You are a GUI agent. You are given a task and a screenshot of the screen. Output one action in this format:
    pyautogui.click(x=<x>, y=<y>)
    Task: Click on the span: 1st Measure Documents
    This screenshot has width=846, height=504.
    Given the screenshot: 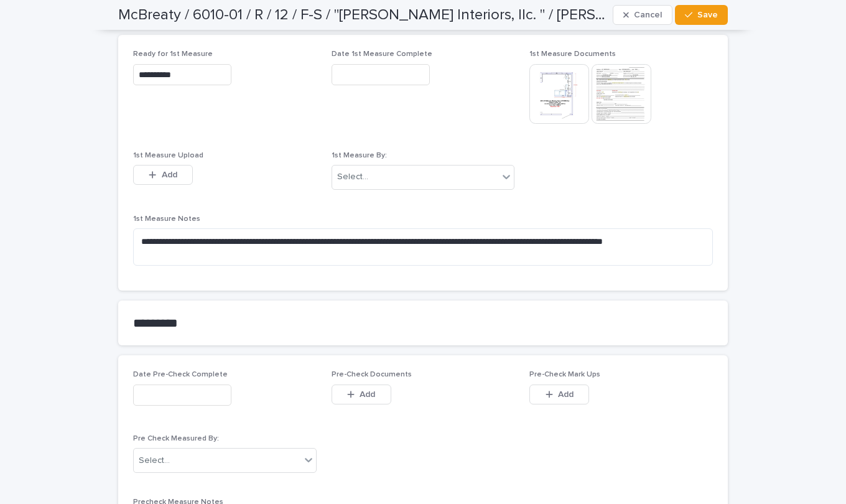 What is the action you would take?
    pyautogui.click(x=572, y=54)
    